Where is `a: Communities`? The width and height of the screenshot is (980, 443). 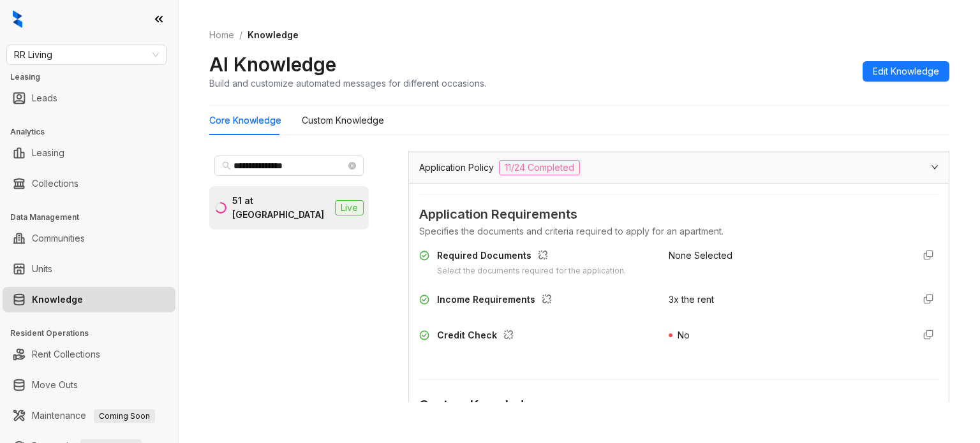
a: Communities is located at coordinates (58, 238).